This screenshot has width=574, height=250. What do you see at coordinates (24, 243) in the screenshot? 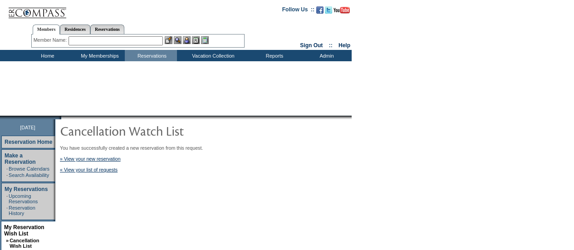
I see `a: Cancellation Wish List` at bounding box center [24, 243].